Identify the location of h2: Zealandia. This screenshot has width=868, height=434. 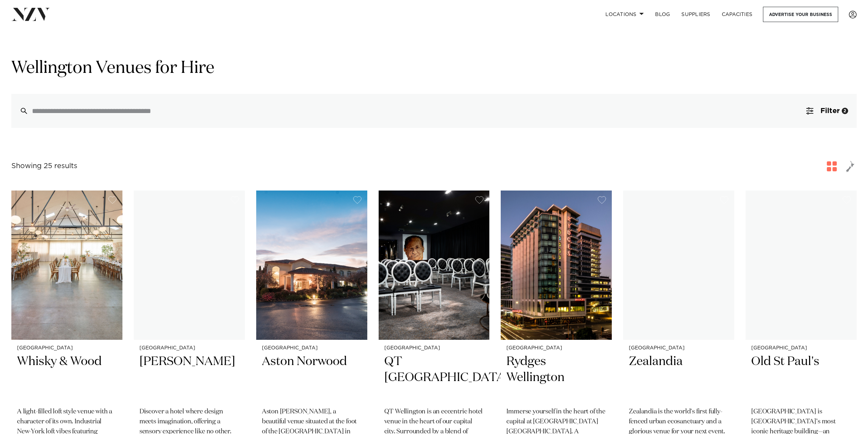
(678, 377).